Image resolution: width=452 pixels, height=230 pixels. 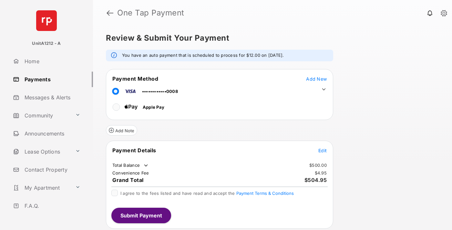 What do you see at coordinates (322, 150) in the screenshot?
I see `button: Edit` at bounding box center [322, 150].